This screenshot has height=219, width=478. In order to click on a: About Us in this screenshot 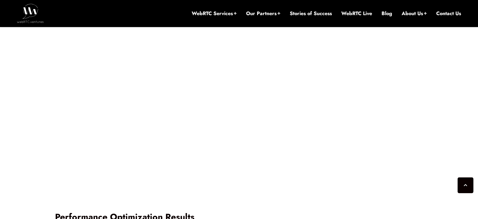, I will do `click(414, 14)`.